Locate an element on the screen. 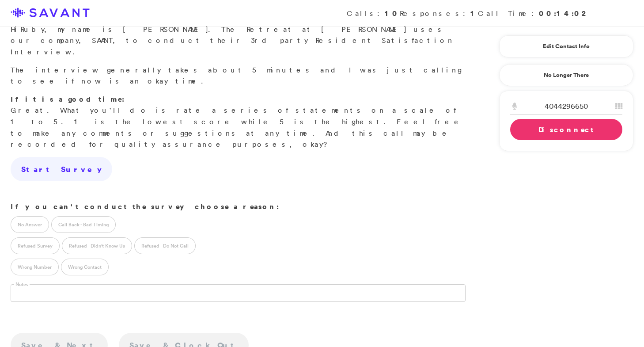 The width and height of the screenshot is (644, 347). strong: If you can't conduct the survey choose a reason: is located at coordinates (145, 207).